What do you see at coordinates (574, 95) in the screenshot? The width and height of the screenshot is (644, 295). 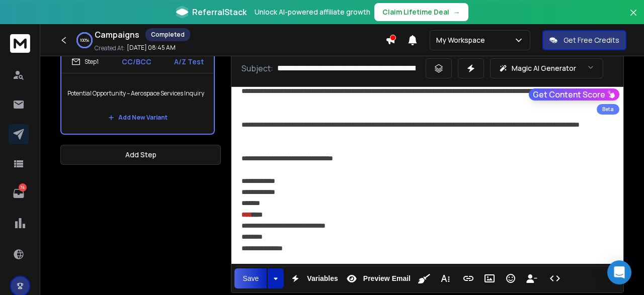 I see `button: Get Content Score` at bounding box center [574, 95].